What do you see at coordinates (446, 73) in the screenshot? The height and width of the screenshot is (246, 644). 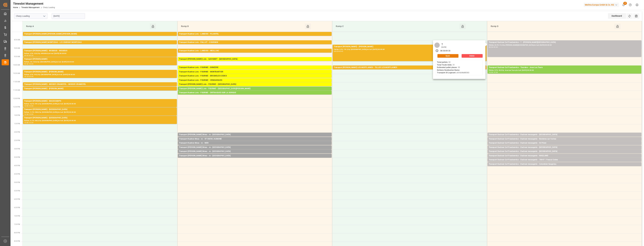 I see `b: Transport ID Logward` at bounding box center [446, 73].